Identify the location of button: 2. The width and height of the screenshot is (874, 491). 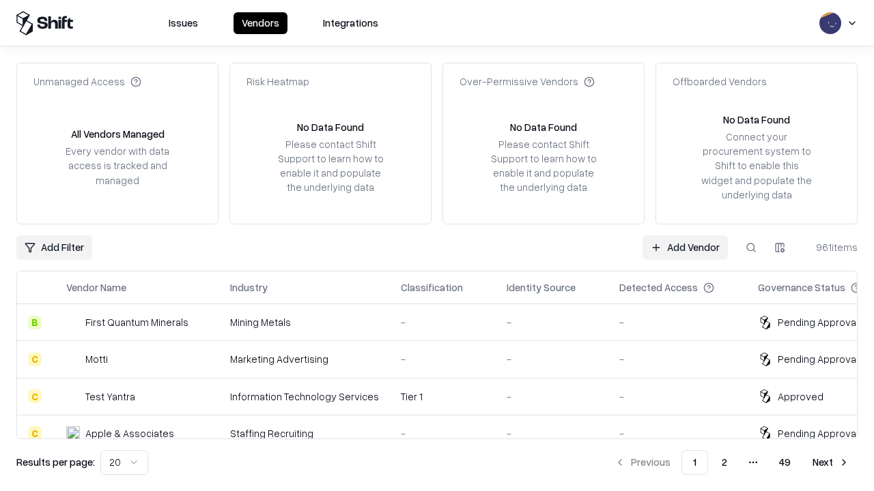
(724, 463).